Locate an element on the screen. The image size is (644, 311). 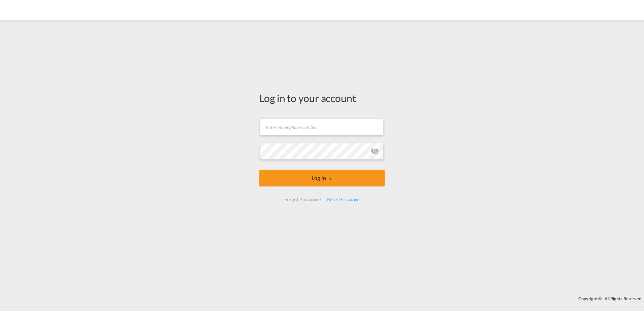
div: Reset Password is located at coordinates (343, 200).